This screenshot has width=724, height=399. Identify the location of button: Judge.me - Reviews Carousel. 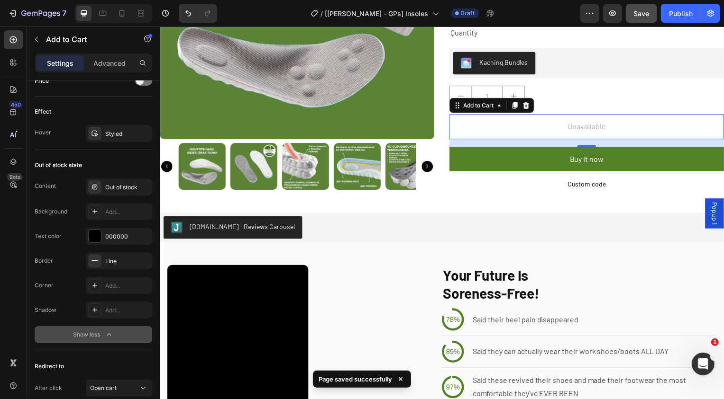
(73, 203).